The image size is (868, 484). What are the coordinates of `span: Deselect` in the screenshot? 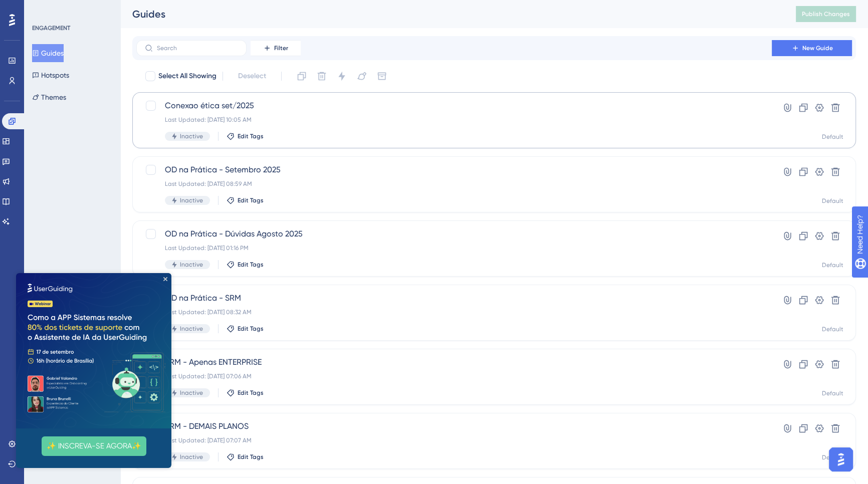 It's located at (252, 76).